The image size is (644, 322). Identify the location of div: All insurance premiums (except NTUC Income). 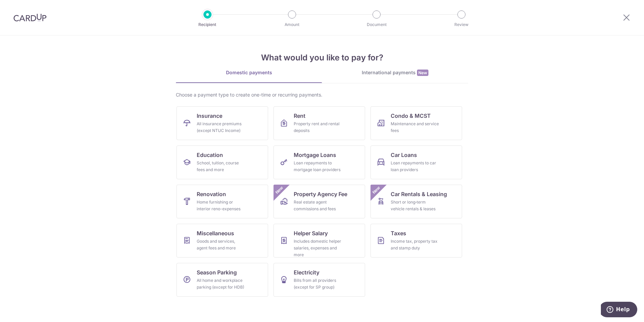
(221, 127).